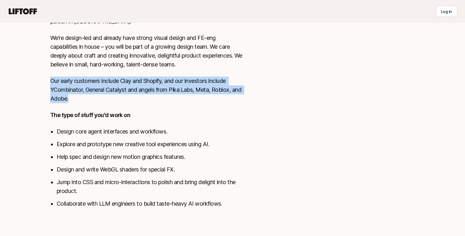  I want to click on p: We’re design-led and already have strong visual design and FE-eng capabilities in house – you wil..., so click(147, 51).